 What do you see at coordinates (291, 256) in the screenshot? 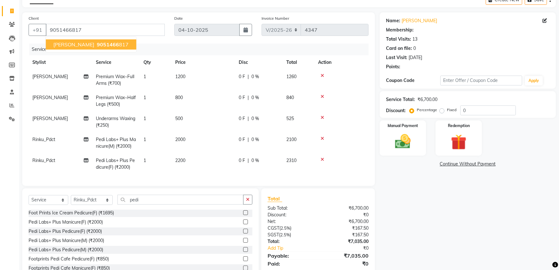
I see `div: Payable:` at bounding box center [291, 256].